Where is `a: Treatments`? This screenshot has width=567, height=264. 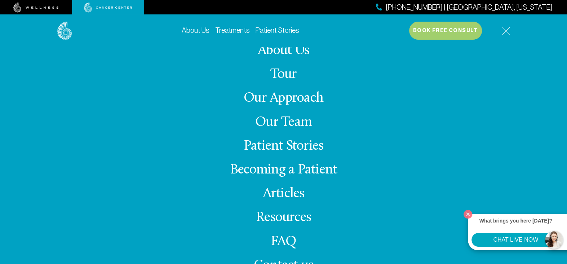 a: Treatments is located at coordinates (232, 30).